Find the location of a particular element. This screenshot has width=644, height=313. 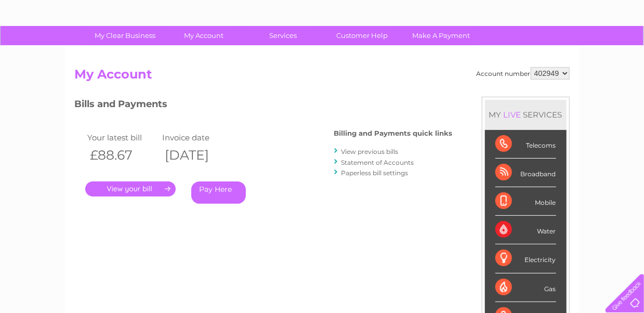

a: Make A Payment is located at coordinates (440, 36).